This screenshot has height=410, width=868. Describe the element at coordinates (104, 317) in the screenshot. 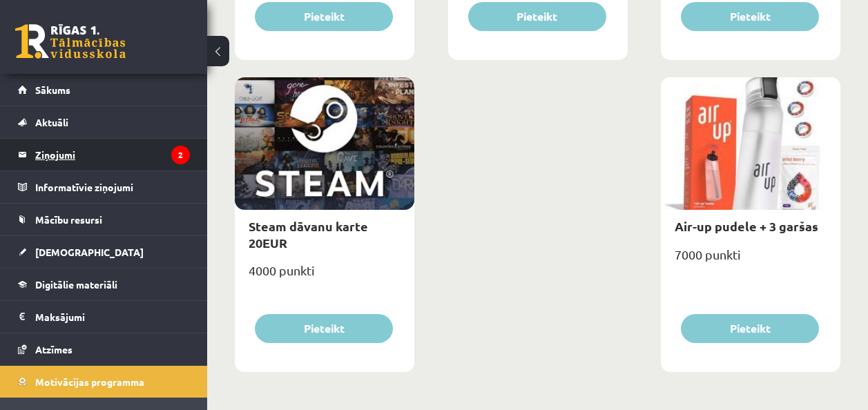

I see `a: Maksājumi` at that location.